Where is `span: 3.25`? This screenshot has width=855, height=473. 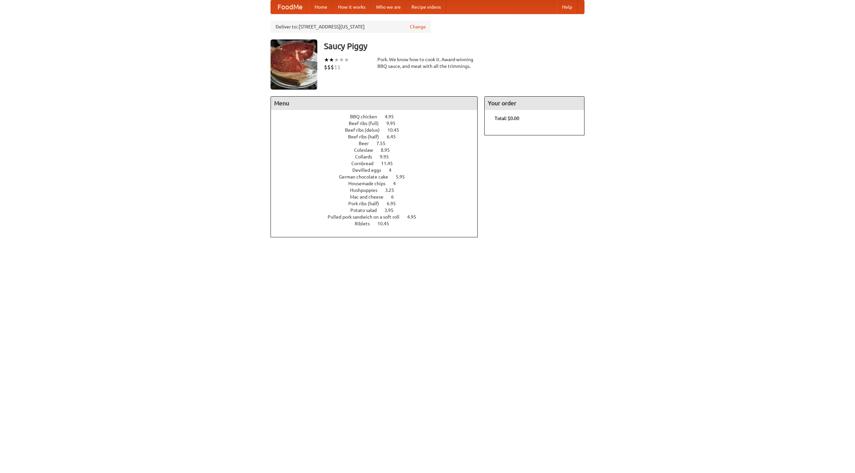 span: 3.25 is located at coordinates (393, 190).